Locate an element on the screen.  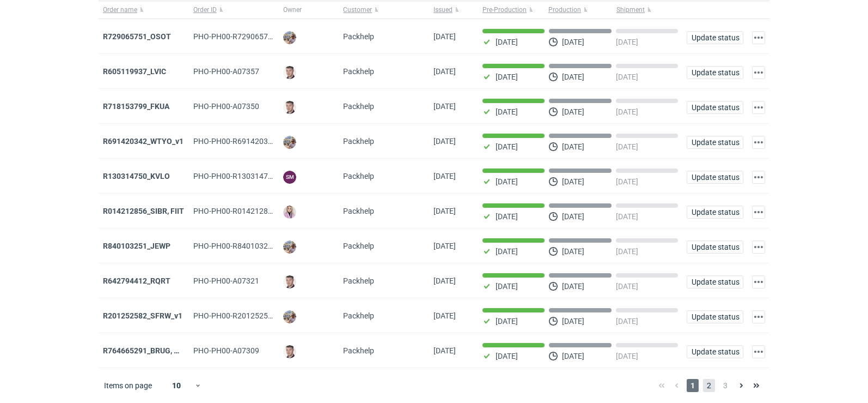
button: Customer is located at coordinates (384, 10).